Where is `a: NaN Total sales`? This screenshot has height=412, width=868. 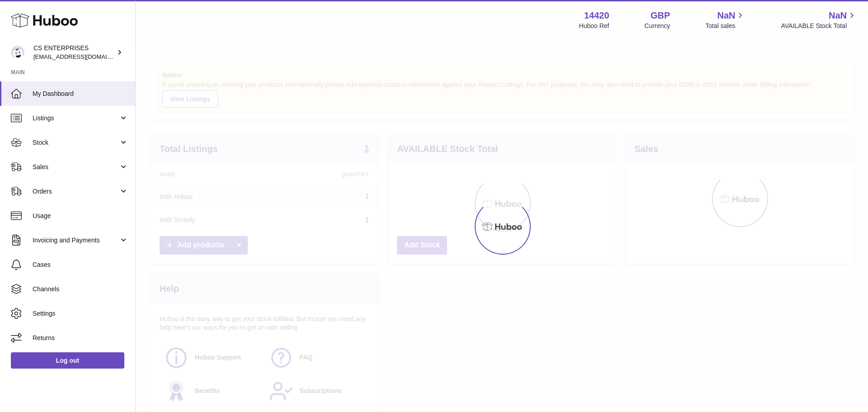
a: NaN Total sales is located at coordinates (725, 20).